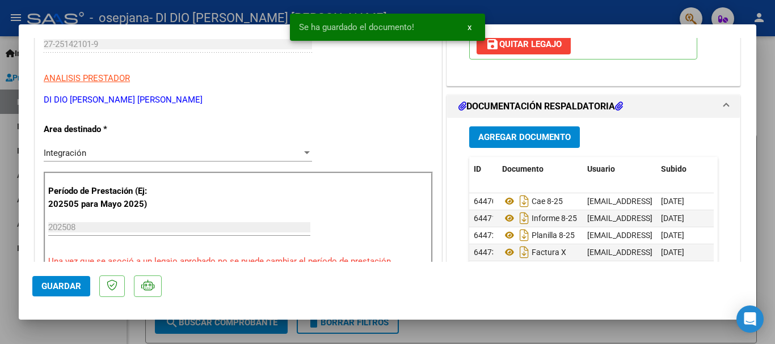 Image resolution: width=775 pixels, height=344 pixels. What do you see at coordinates (685, 169) in the screenshot?
I see `datatable-header-cell: Subido` at bounding box center [685, 169].